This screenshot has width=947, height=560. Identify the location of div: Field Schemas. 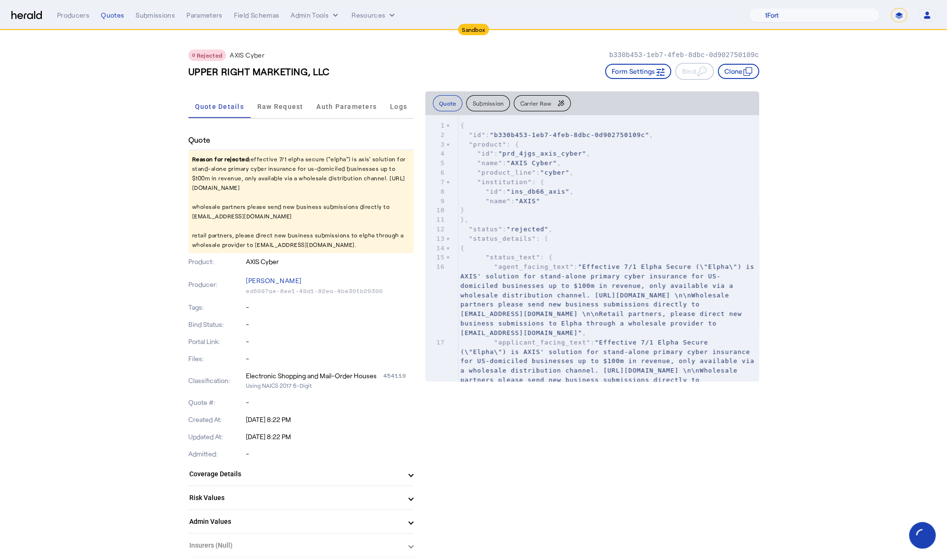
(257, 15).